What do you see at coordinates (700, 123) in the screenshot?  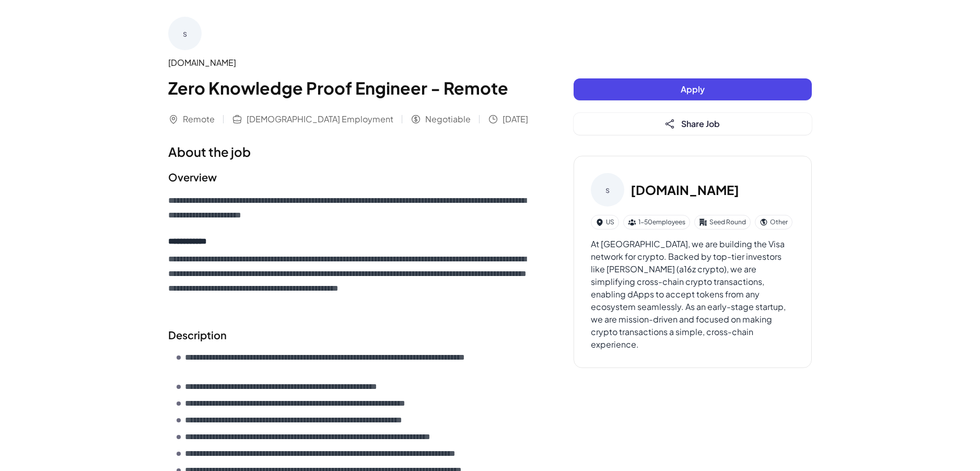 I see `span: Share Job` at bounding box center [700, 123].